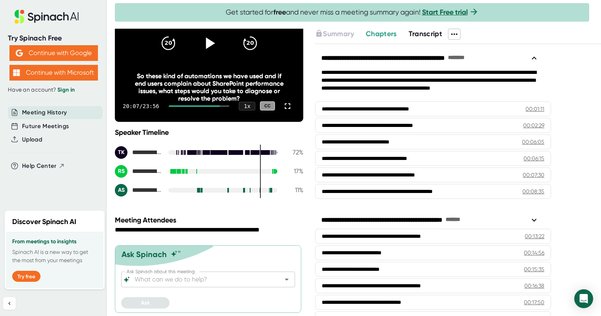 This screenshot has width=601, height=316. What do you see at coordinates (381, 34) in the screenshot?
I see `span: Chapters` at bounding box center [381, 34].